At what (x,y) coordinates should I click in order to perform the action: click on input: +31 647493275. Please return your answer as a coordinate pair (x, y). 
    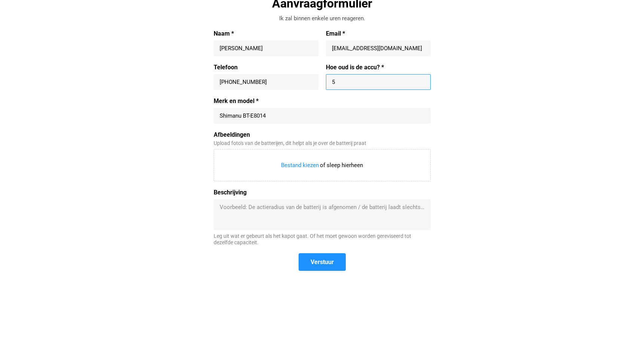
    Looking at the image, I should click on (266, 82).